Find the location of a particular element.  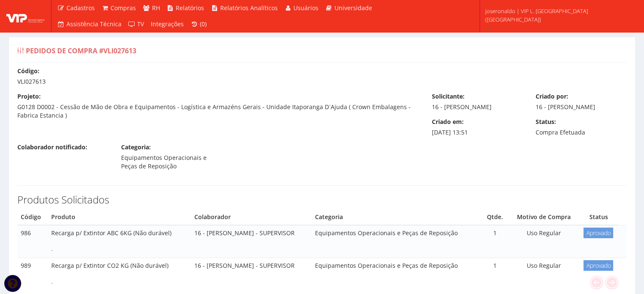

th: Produto is located at coordinates (120, 217).